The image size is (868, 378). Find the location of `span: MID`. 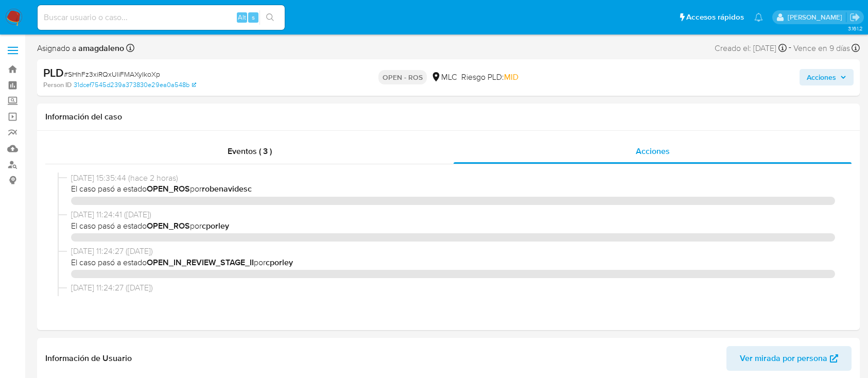

span: MID is located at coordinates (511, 77).